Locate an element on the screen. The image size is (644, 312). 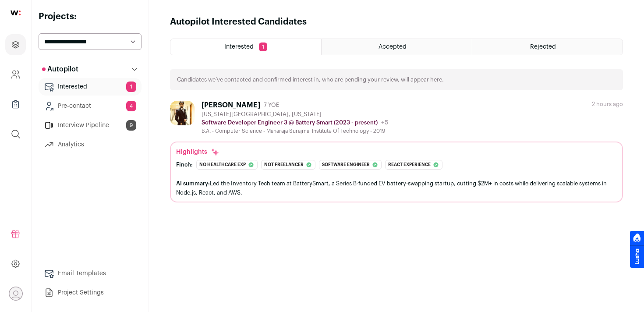
a: Pre-contact4 is located at coordinates (90, 106).